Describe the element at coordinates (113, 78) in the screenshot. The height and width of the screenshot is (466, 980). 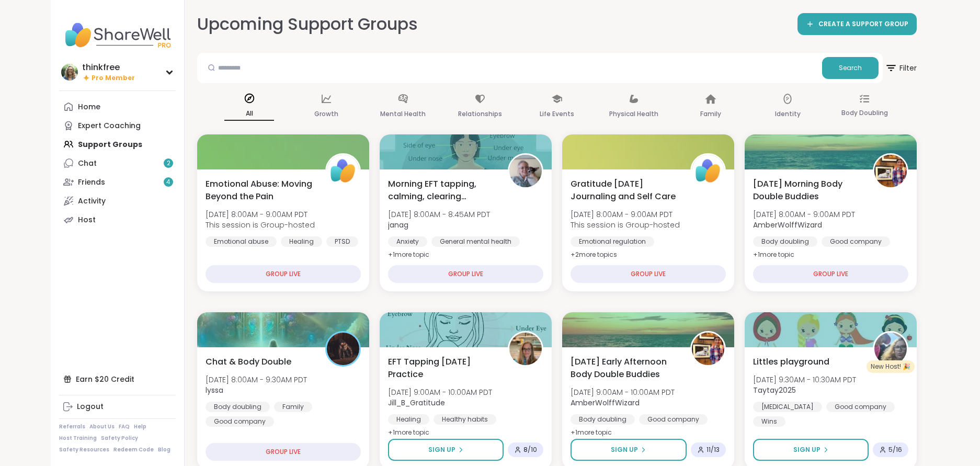
I see `span: Pro Member` at that location.